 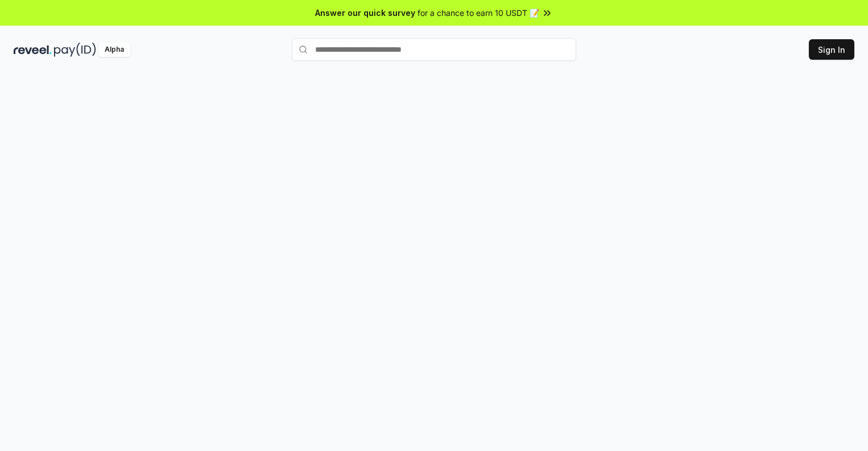 I want to click on span: for a chance to earn 10 USDT 📝, so click(x=478, y=12).